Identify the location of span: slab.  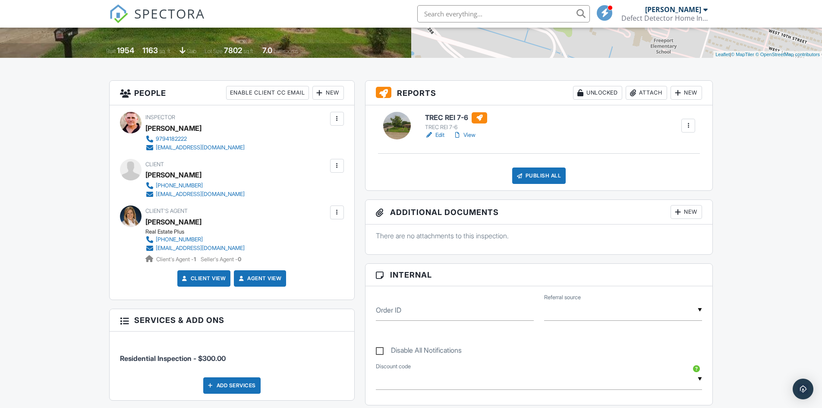
(192, 51).